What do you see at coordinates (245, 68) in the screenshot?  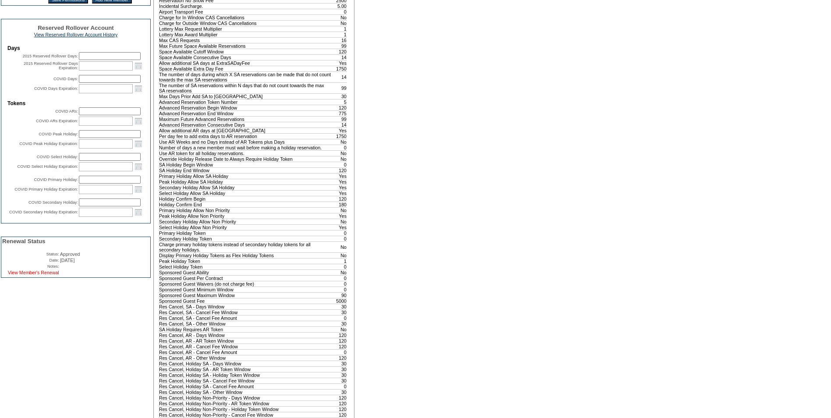 I see `td: Space Available Extra Day Fee` at bounding box center [245, 68].